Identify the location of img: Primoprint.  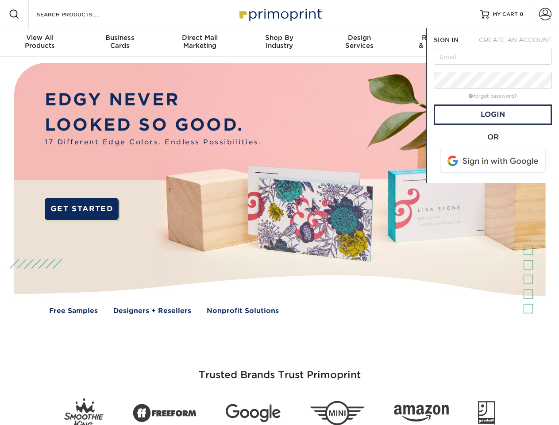
(280, 14).